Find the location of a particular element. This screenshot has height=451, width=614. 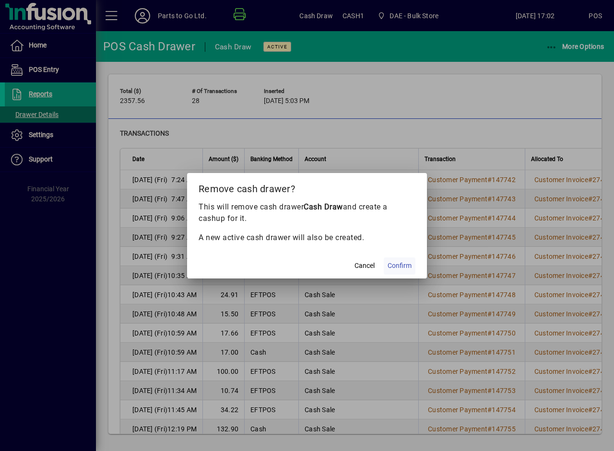

button: Confirm is located at coordinates (399, 266).